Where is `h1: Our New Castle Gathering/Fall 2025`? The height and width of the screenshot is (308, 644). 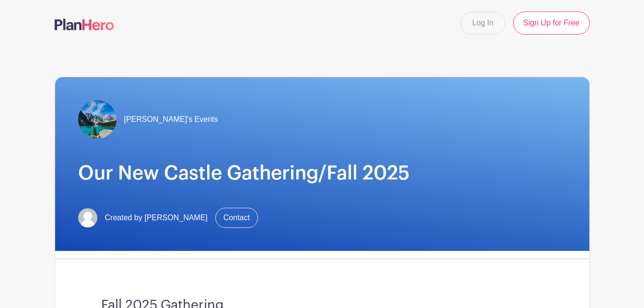 h1: Our New Castle Gathering/Fall 2025 is located at coordinates (322, 173).